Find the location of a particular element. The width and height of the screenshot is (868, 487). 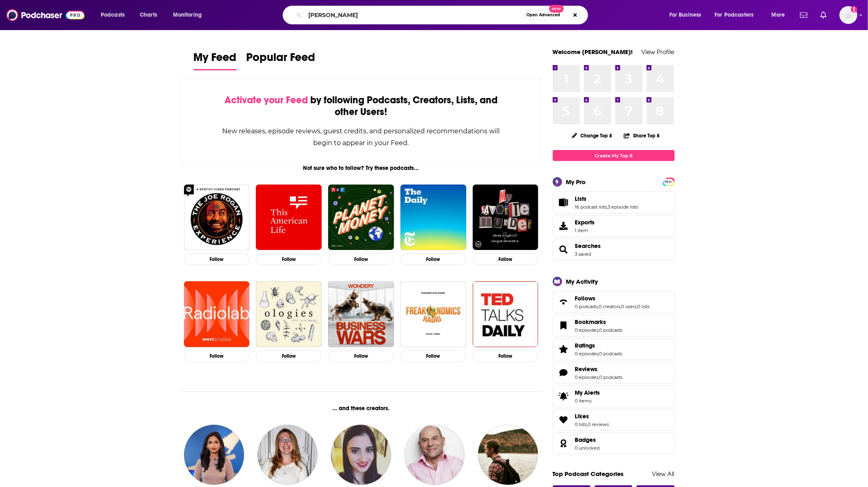

span: Lists is located at coordinates (614, 202).